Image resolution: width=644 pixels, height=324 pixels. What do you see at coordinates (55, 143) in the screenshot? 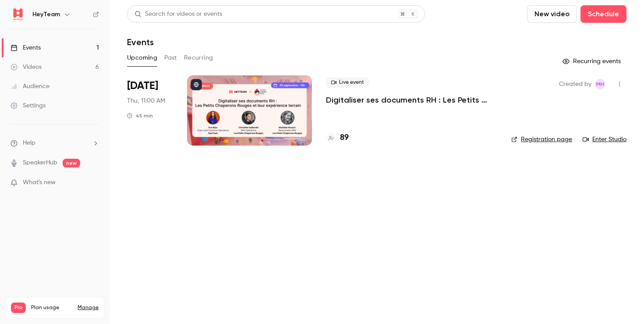
I see `li: help-dropdown-opener` at bounding box center [55, 143].